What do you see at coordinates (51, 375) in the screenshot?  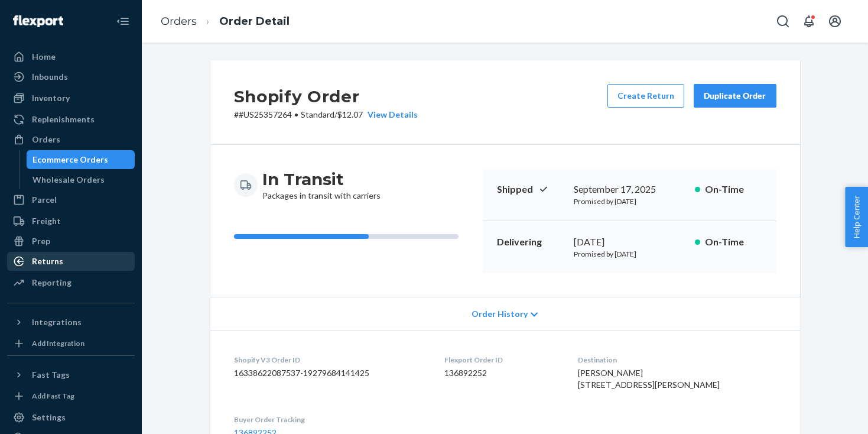 I see `div: Fast Tags` at bounding box center [51, 375].